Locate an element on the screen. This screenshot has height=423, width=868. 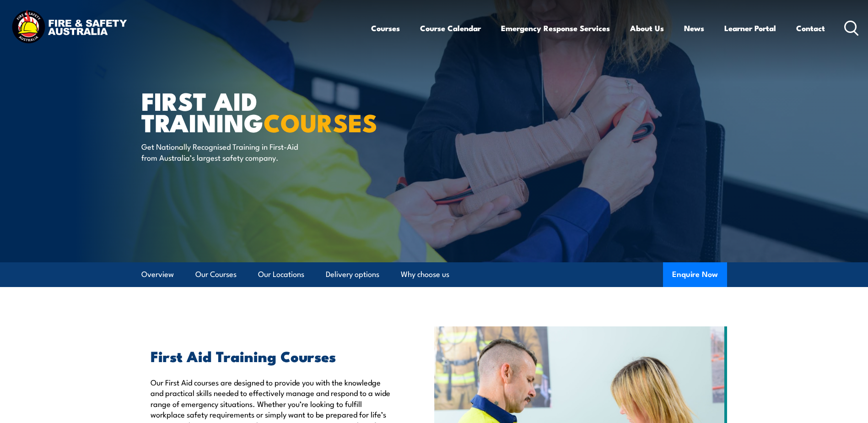
a: Our Locations is located at coordinates (281, 274).